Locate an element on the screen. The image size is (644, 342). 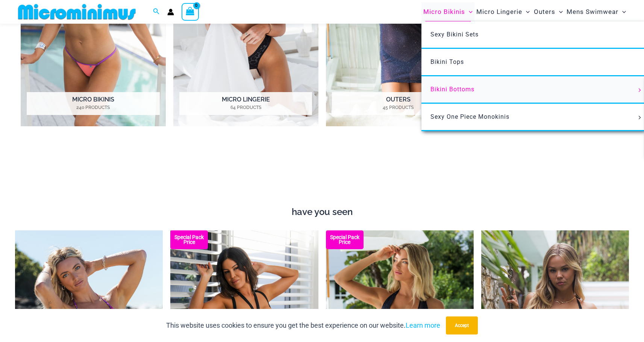
span: Sexy Bikini Sets is located at coordinates (454, 34).